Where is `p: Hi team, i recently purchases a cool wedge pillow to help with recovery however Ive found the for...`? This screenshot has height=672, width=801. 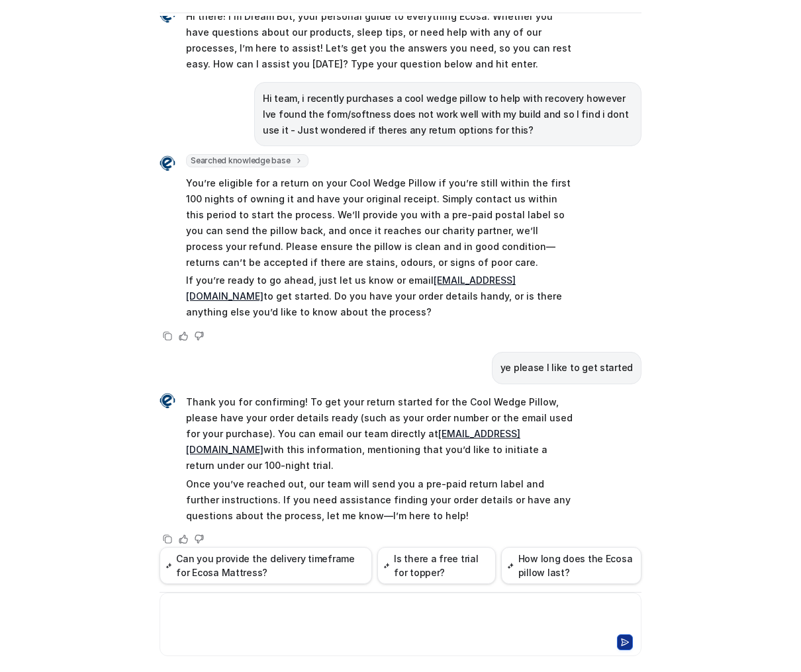
p: Hi team, i recently purchases a cool wedge pillow to help with recovery however Ive found the for... is located at coordinates (447, 114).